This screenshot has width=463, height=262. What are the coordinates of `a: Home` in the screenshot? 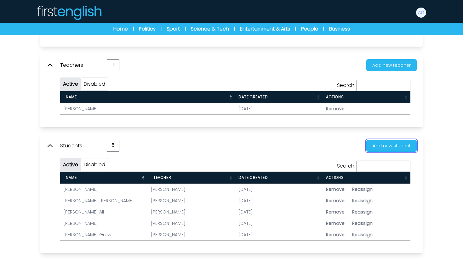 It's located at (121, 29).